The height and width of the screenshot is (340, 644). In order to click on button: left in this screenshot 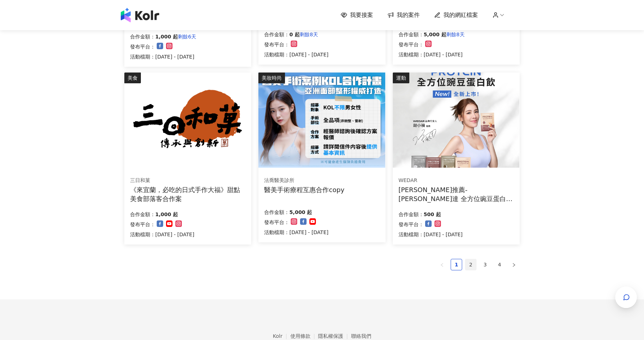, I will do `click(442, 264)`.